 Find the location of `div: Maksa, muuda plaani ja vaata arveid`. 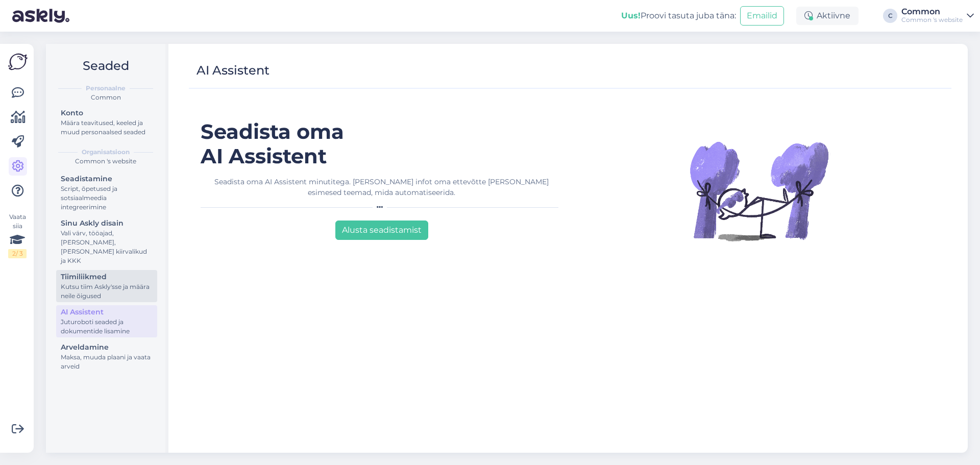

div: Maksa, muuda plaani ja vaata arveid is located at coordinates (106, 362).